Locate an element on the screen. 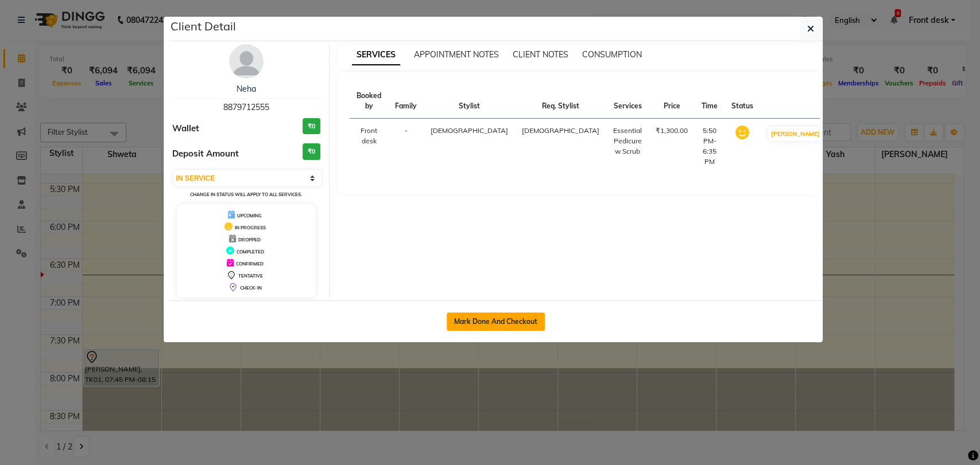 The image size is (980, 465). th: Booked by is located at coordinates (369, 101).